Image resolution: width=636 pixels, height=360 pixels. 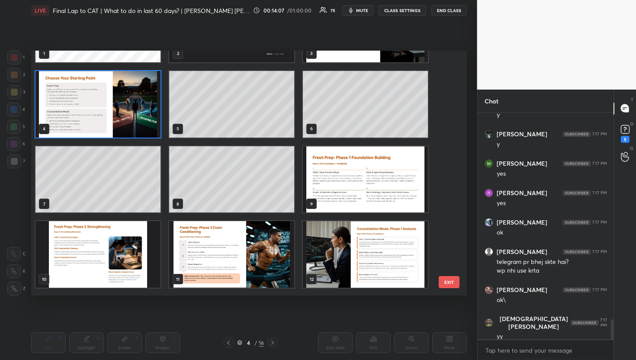 I want to click on div: wp nhi use krta, so click(x=551, y=271).